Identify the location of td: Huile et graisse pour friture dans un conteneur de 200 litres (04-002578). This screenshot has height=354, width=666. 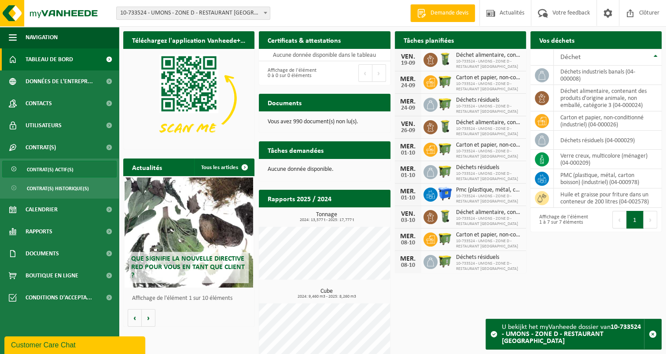
(607, 198).